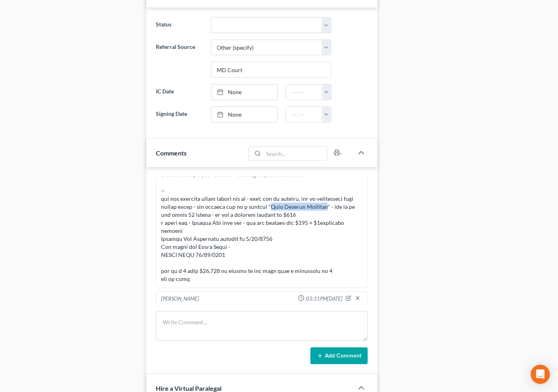 Image resolution: width=558 pixels, height=392 pixels. I want to click on input: Search..., so click(296, 154).